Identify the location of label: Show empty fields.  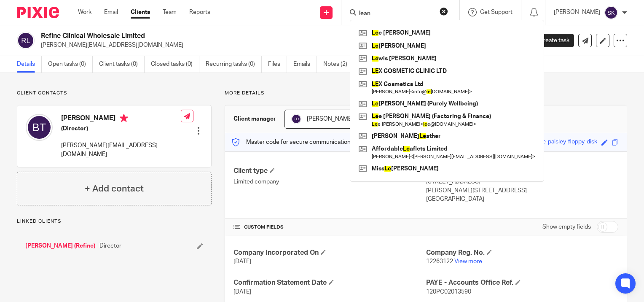
(567, 226).